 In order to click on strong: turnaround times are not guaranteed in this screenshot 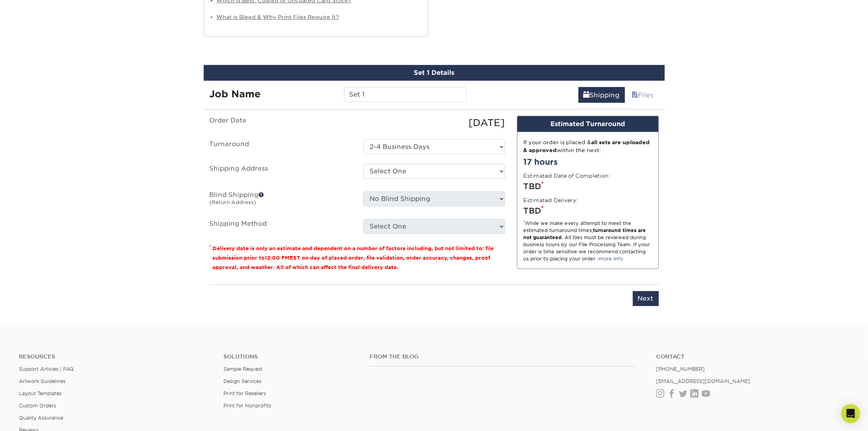, I will do `click(585, 233)`.